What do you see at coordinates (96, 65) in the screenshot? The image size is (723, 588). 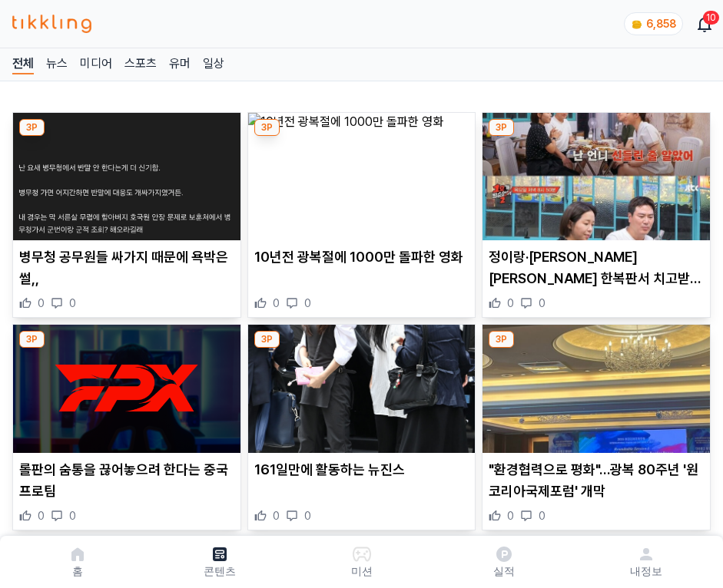 I see `a: 미디어` at bounding box center [96, 65].